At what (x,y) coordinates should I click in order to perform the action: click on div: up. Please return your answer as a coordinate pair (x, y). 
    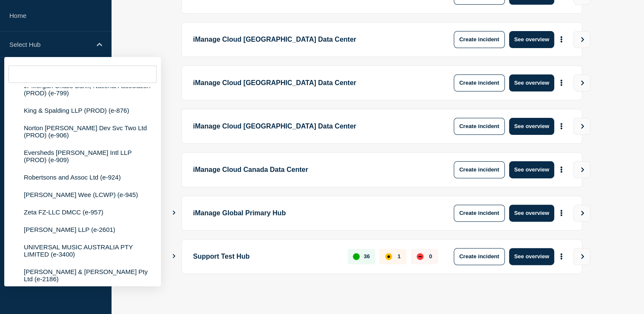
    Looking at the image, I should click on (356, 256).